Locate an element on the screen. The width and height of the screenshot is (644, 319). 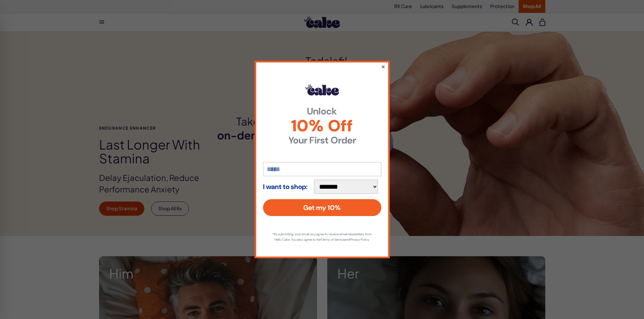
strong: I want to shop: is located at coordinates (285, 187).